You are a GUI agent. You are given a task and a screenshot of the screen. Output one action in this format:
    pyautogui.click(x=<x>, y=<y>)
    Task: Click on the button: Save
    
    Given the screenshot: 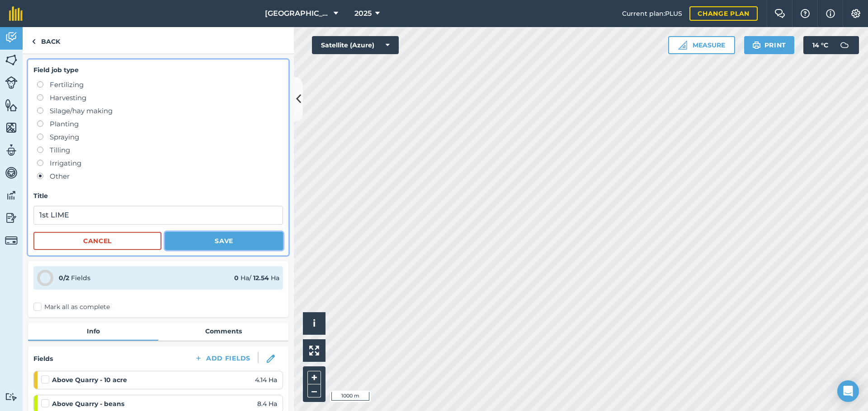 What is the action you would take?
    pyautogui.click(x=224, y=241)
    